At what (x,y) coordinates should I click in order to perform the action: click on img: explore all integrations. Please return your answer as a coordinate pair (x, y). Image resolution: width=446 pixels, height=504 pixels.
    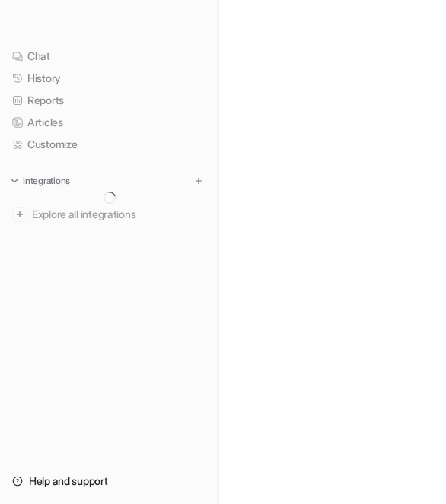
    Looking at the image, I should click on (20, 214).